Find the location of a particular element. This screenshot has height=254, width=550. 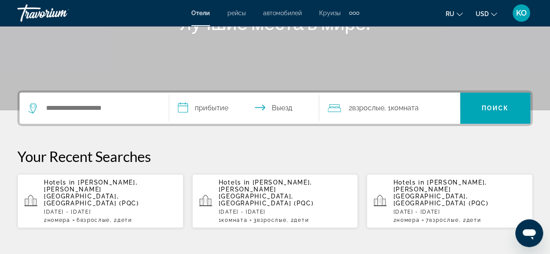

button: Change currency is located at coordinates (486, 13).